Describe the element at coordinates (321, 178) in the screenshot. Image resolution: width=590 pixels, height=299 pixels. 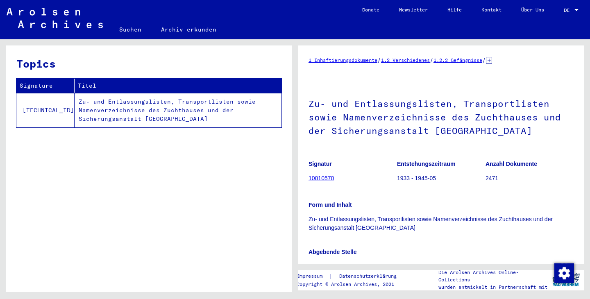
I see `a: 10010570` at that location.